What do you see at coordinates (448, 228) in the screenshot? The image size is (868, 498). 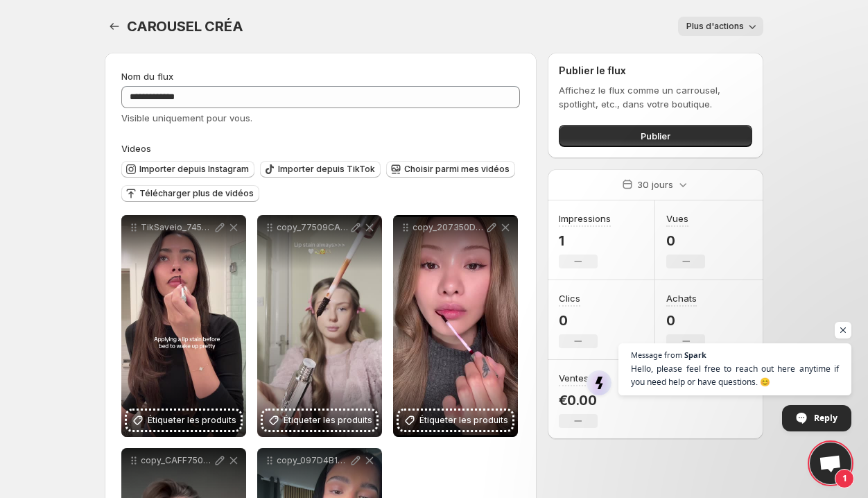 I see `p: copy_207350DA-5ADD-4E88-A62D-4DF0CC46329D` at bounding box center [448, 228].